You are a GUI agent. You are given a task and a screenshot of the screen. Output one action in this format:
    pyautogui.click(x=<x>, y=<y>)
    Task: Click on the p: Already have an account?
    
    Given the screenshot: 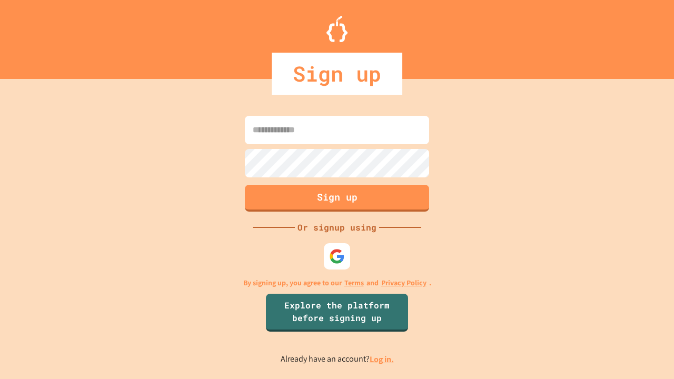 What is the action you would take?
    pyautogui.click(x=337, y=359)
    